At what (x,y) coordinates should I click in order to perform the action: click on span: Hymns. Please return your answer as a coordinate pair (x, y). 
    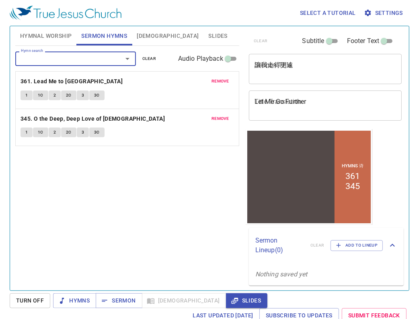
    Looking at the image, I should click on (74, 300).